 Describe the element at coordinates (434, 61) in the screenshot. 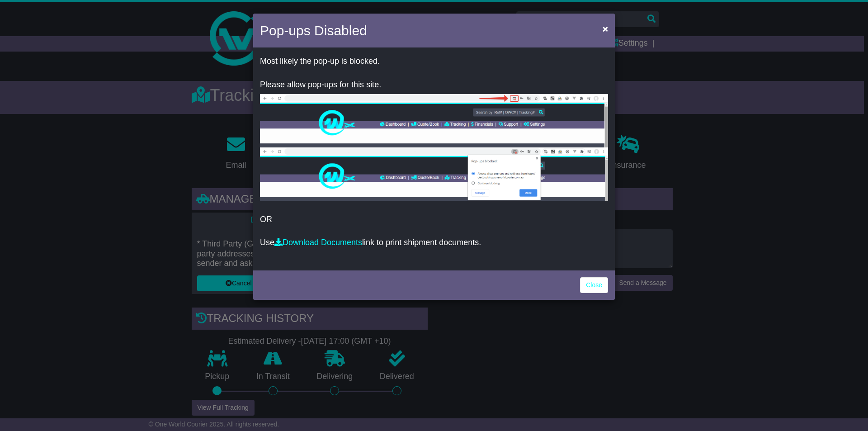

I see `p: Most likely the pop-up is blocked.` at that location.